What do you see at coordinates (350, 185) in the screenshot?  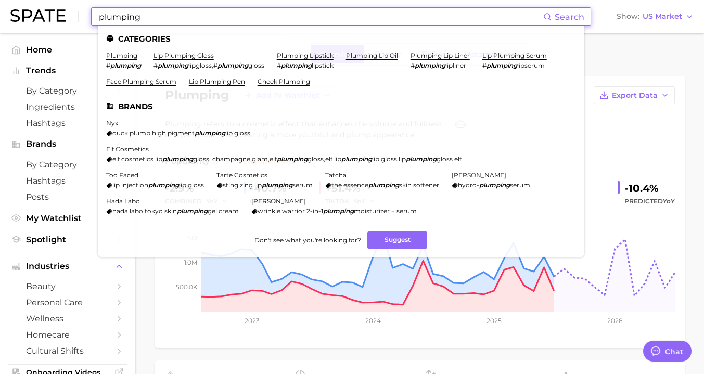 I see `span: the essence` at bounding box center [350, 185].